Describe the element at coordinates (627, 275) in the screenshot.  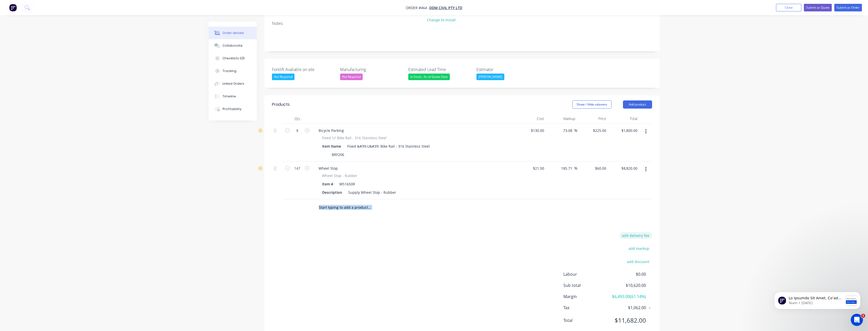
I see `span: $0.00` at that location.